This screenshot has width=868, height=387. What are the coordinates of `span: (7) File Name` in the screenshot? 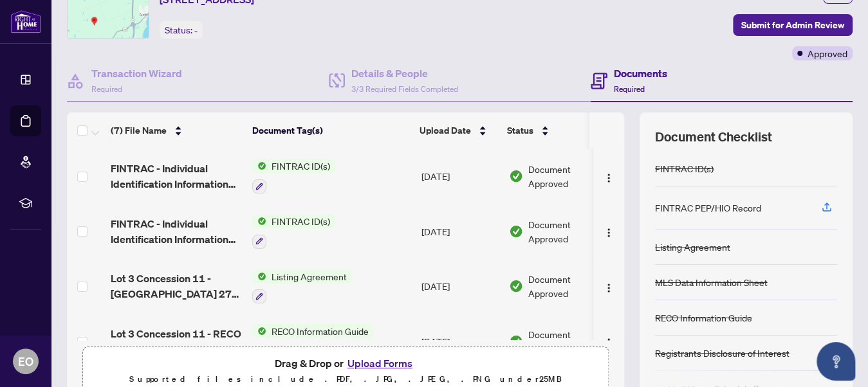 It's located at (138, 131).